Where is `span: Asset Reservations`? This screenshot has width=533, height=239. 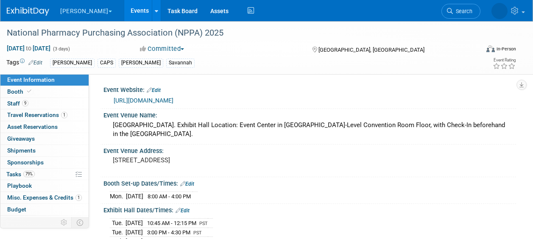
span: Asset Reservations is located at coordinates (32, 127).